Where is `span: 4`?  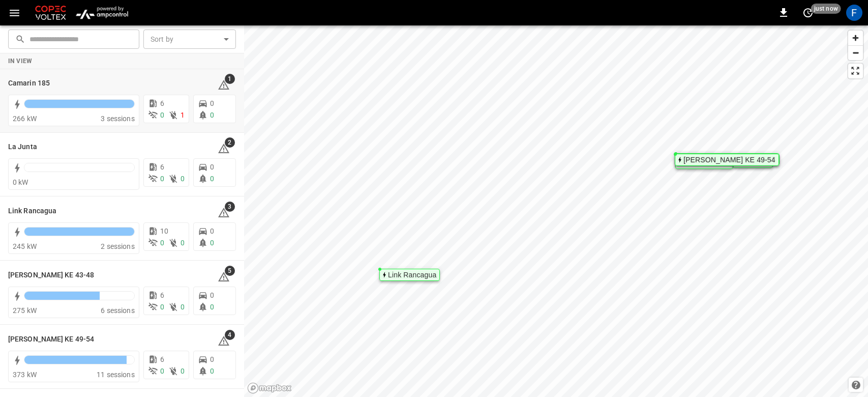 span: 4 is located at coordinates (229, 335).